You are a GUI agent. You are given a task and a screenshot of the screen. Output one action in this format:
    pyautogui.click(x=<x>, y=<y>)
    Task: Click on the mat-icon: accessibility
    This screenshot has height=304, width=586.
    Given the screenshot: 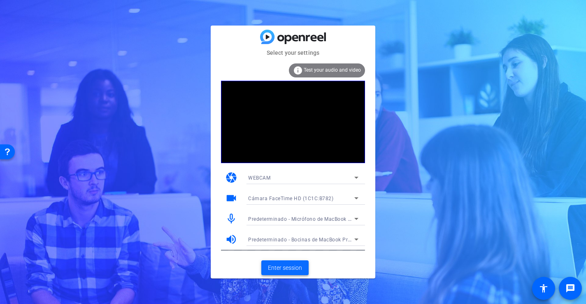 What is the action you would take?
    pyautogui.click(x=544, y=288)
    